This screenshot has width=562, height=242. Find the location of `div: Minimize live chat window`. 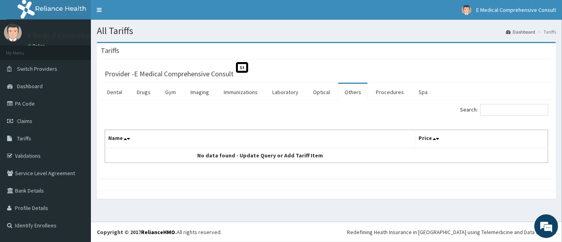

div: Minimize live chat window is located at coordinates (139, 13).